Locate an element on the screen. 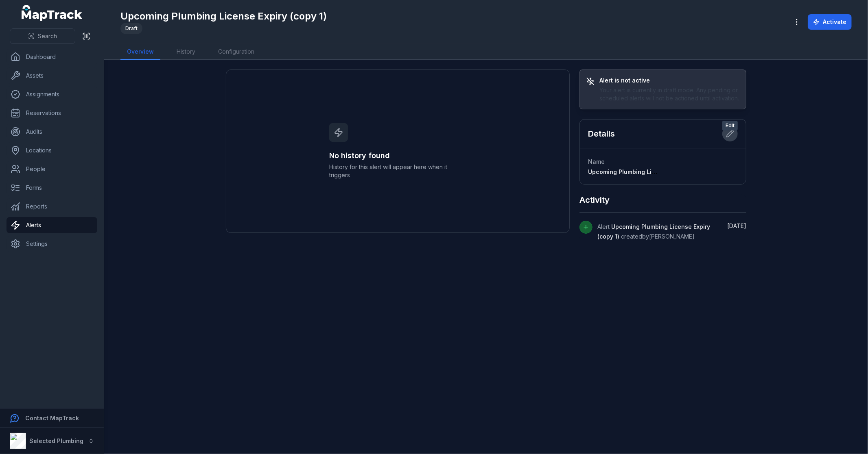  strong: Selected Plumbing is located at coordinates (56, 441).